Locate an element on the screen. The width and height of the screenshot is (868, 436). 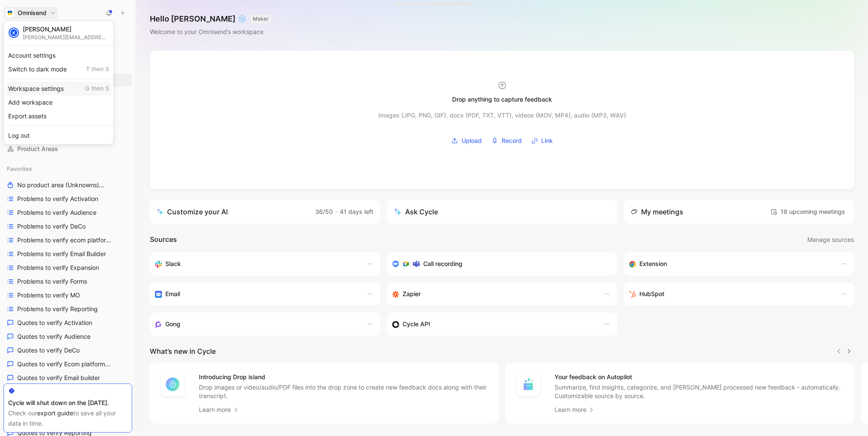
div: K is located at coordinates (14, 33).